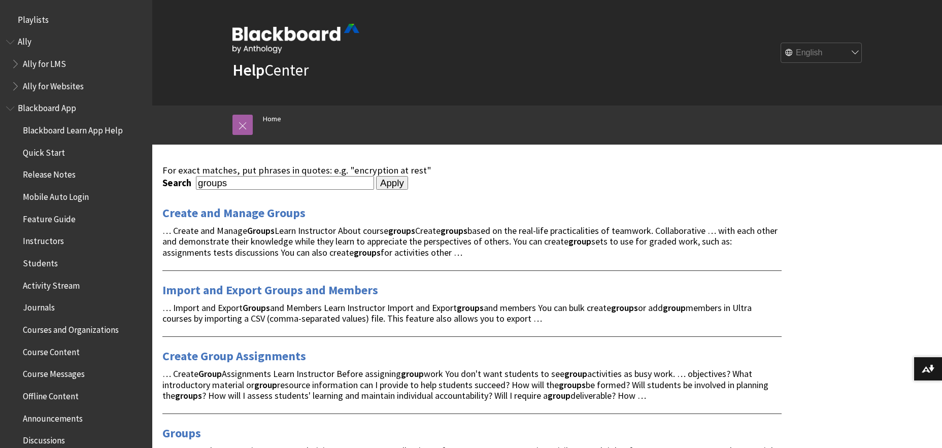 The width and height of the screenshot is (942, 448). Describe the element at coordinates (56, 195) in the screenshot. I see `span: Mobile Auto Login` at that location.